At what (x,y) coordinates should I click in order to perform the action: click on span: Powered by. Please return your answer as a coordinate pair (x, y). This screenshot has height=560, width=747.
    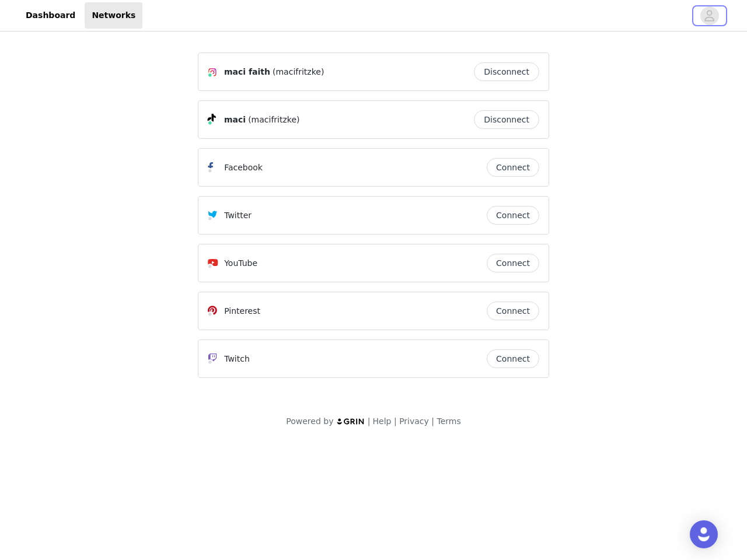
    Looking at the image, I should click on (310, 421).